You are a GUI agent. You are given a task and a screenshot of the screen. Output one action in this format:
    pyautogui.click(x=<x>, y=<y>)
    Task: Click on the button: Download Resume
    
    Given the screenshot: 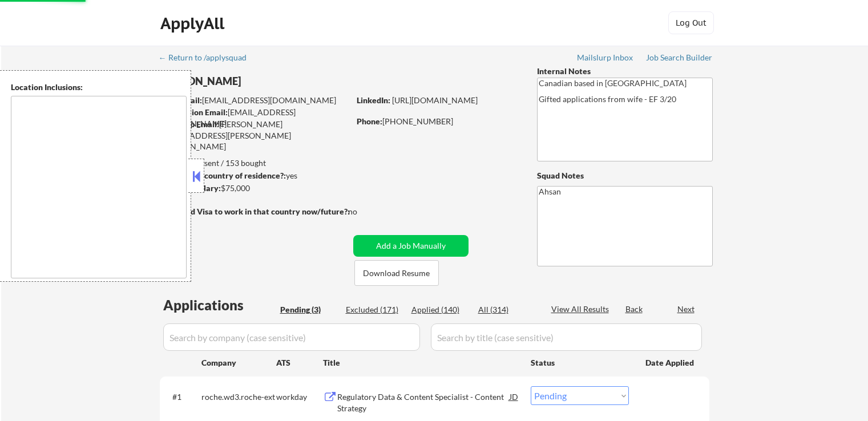 What is the action you would take?
    pyautogui.click(x=396, y=273)
    